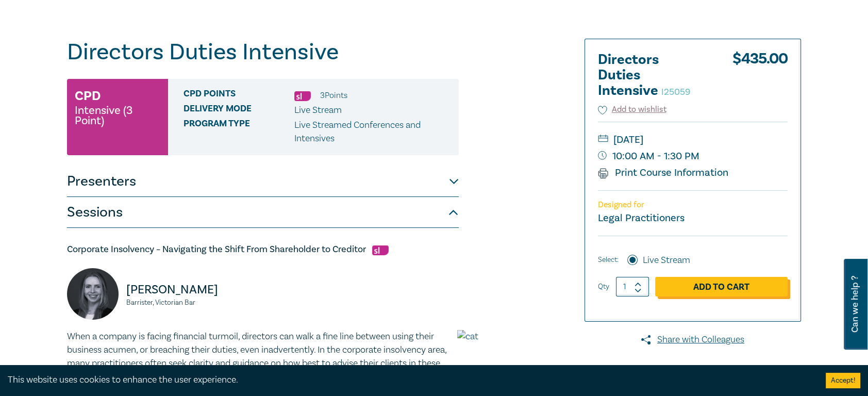 The height and width of the screenshot is (396, 868). Describe the element at coordinates (604, 287) in the screenshot. I see `label: Qty` at that location.